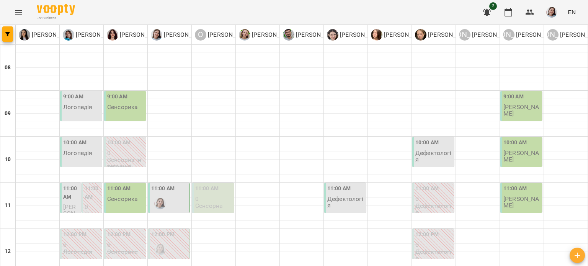  Describe the element at coordinates (333, 35) in the screenshot. I see `img: С` at that location.